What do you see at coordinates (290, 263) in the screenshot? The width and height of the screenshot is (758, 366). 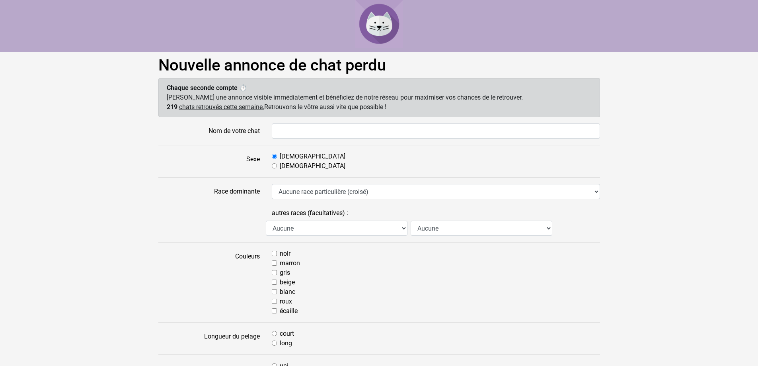 I see `label: marron` at bounding box center [290, 263].